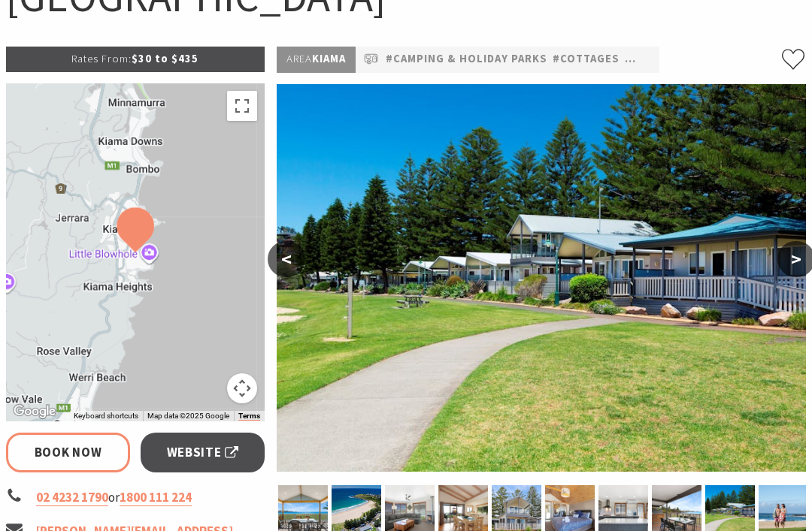  What do you see at coordinates (586, 59) in the screenshot?
I see `a: #Cottages` at bounding box center [586, 59].